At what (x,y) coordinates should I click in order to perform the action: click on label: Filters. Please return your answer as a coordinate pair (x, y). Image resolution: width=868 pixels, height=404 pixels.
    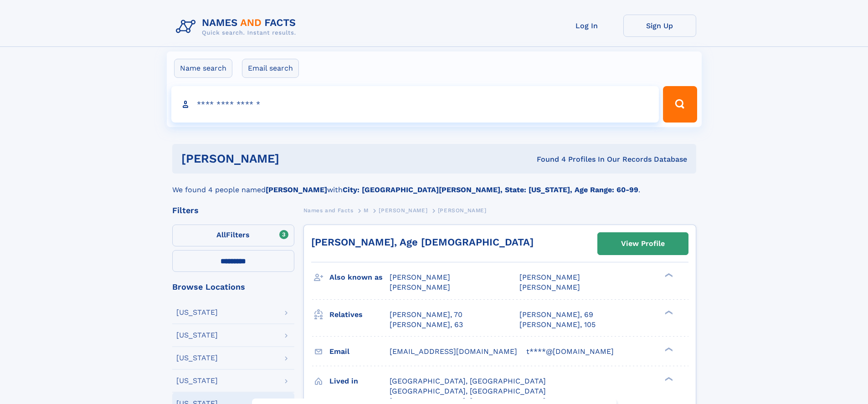
    Looking at the image, I should click on (233, 235).